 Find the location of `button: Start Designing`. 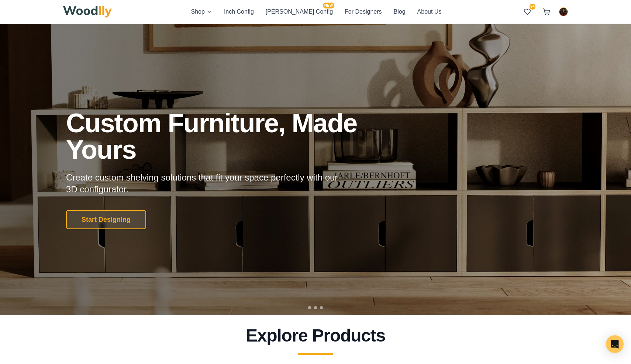

button: Start Designing is located at coordinates (106, 220).